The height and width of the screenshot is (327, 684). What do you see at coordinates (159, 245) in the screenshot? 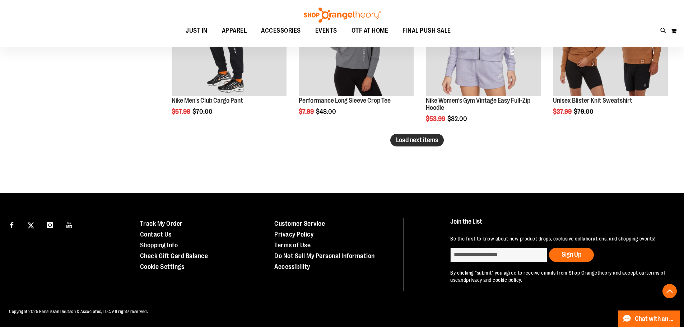
I see `a: Shopping Info` at bounding box center [159, 245].